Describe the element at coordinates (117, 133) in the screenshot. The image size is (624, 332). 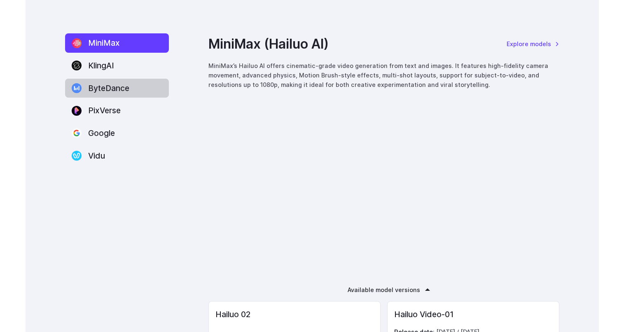
I see `label: Google` at that location.